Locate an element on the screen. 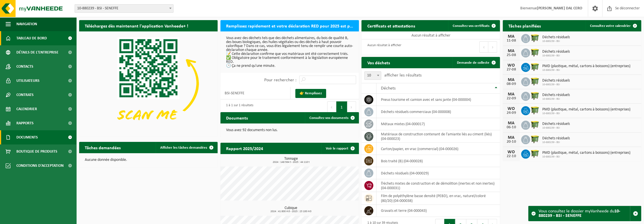 This screenshot has height=224, width=644. font: Boutique de produits is located at coordinates (37, 151).